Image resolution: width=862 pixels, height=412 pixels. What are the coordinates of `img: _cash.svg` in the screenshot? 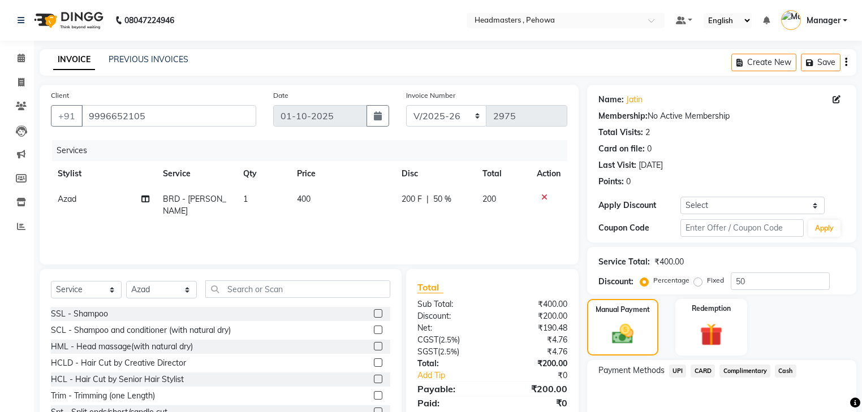 It's located at (623, 334).